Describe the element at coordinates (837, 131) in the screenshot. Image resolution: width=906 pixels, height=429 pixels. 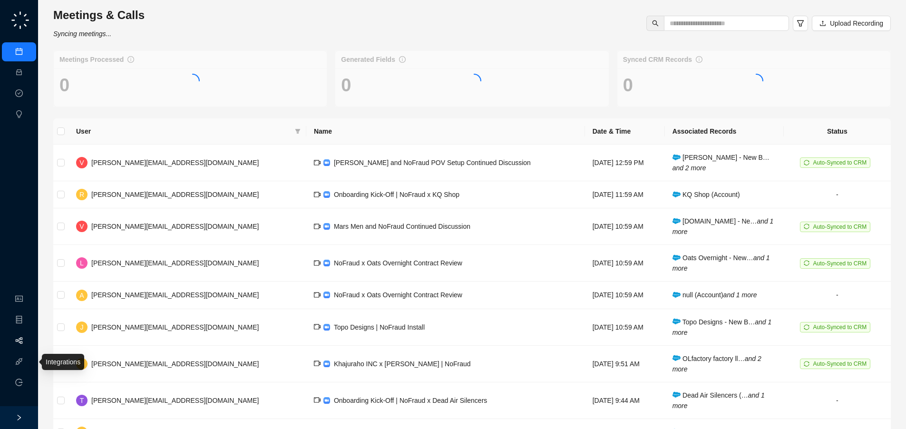
I see `th: Status` at that location.